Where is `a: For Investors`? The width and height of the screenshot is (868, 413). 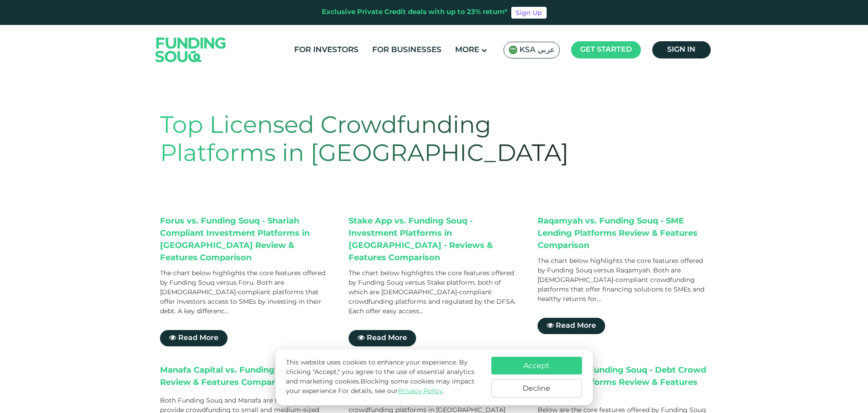 a: For Investors is located at coordinates (326, 50).